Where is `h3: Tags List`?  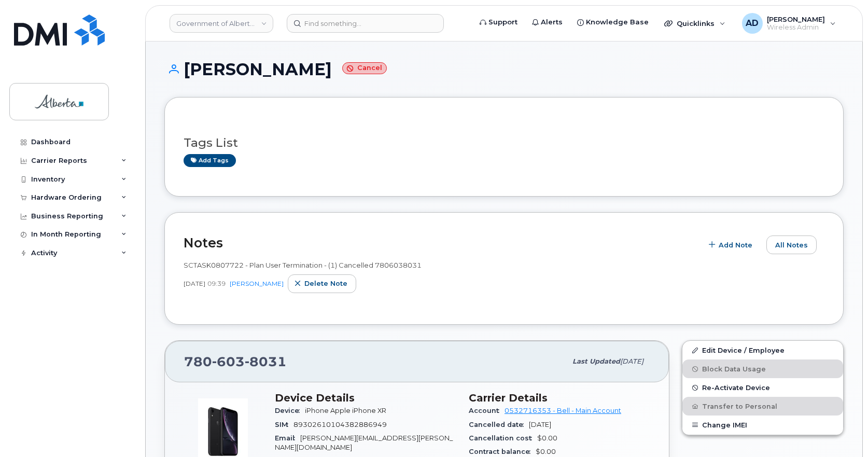 h3: Tags List is located at coordinates (504, 142).